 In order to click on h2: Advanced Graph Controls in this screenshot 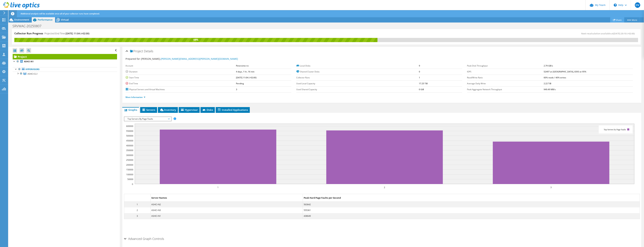, I will do `click(144, 239)`.